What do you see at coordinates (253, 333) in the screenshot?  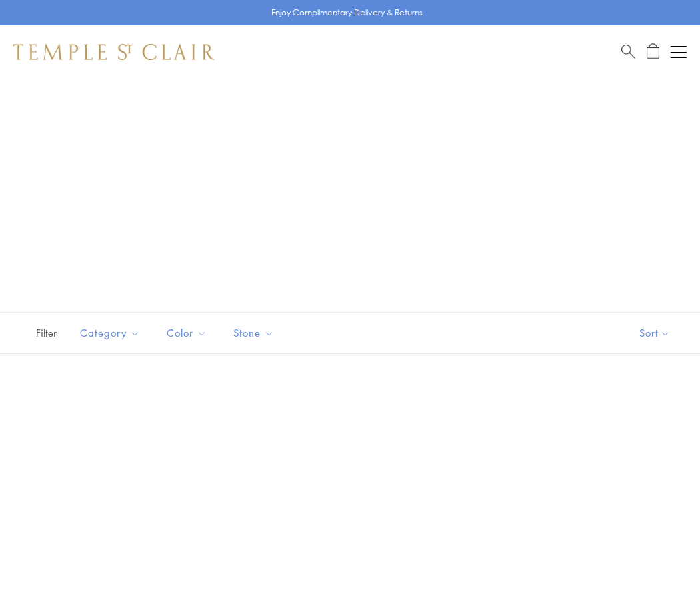 I see `button: Stone` at bounding box center [253, 333].